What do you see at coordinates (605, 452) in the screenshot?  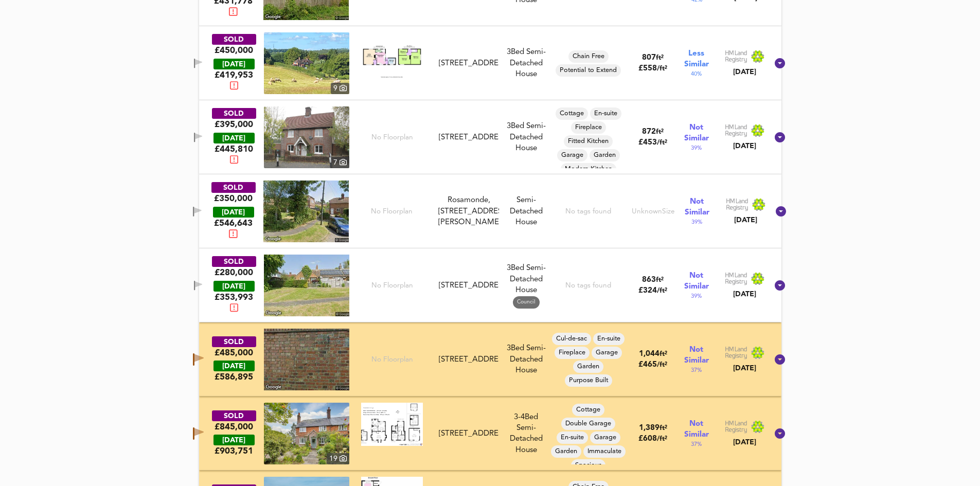 I see `span: Immaculate` at bounding box center [605, 452].